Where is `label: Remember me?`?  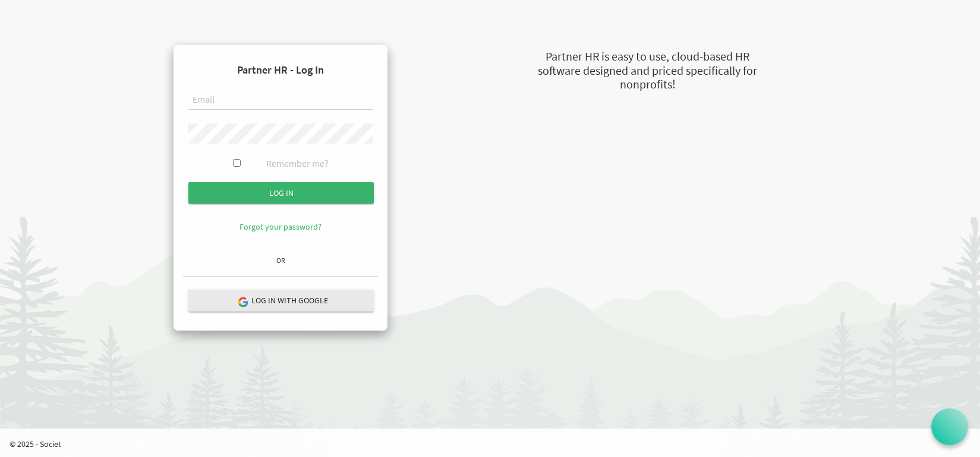 label: Remember me? is located at coordinates (298, 164).